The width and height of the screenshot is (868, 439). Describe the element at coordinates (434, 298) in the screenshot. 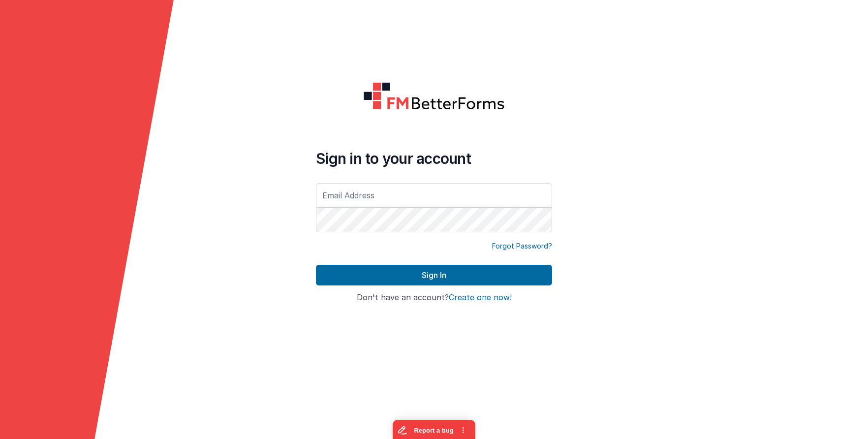

I see `h4: Don't have an account?` at that location.